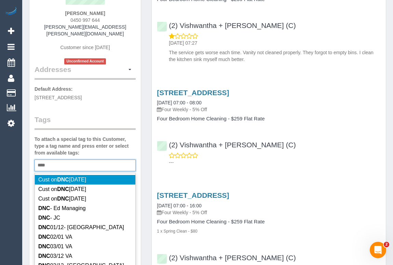 Image resolution: width=393 pixels, height=265 pixels. What do you see at coordinates (55, 237) in the screenshot?
I see `span: 02/01 VA` at bounding box center [55, 237].